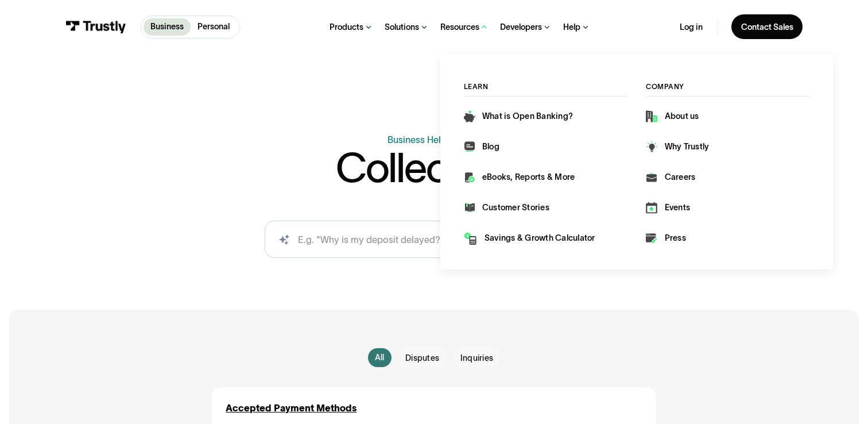  I want to click on a: Accepted Payment Methods, so click(291, 408).